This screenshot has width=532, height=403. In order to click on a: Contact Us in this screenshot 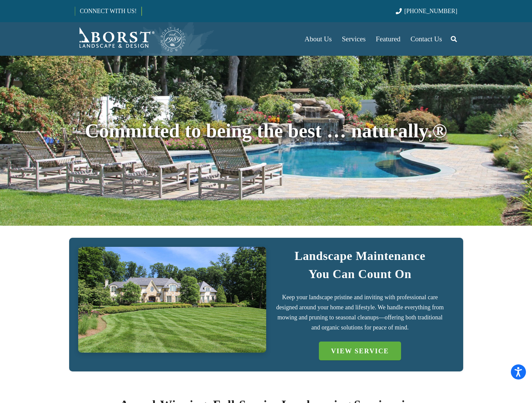, I will do `click(426, 39)`.